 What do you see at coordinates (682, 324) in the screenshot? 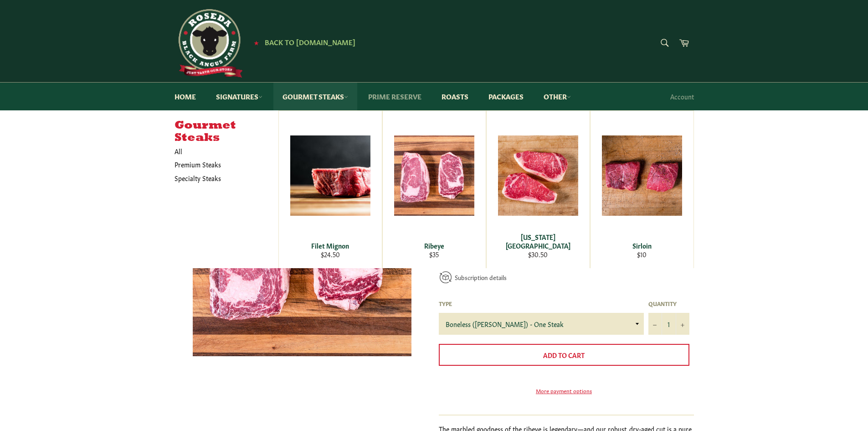
I see `button: Increase item quantity by one` at bounding box center [682, 324].